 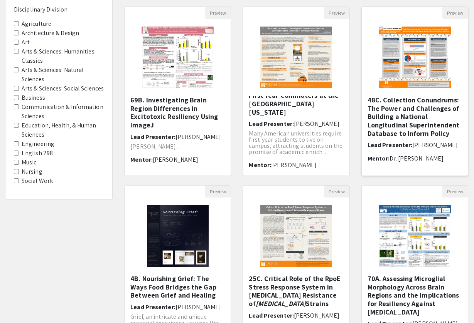 I want to click on label: Arts & Sciences: Humanities Classics, so click(x=63, y=56).